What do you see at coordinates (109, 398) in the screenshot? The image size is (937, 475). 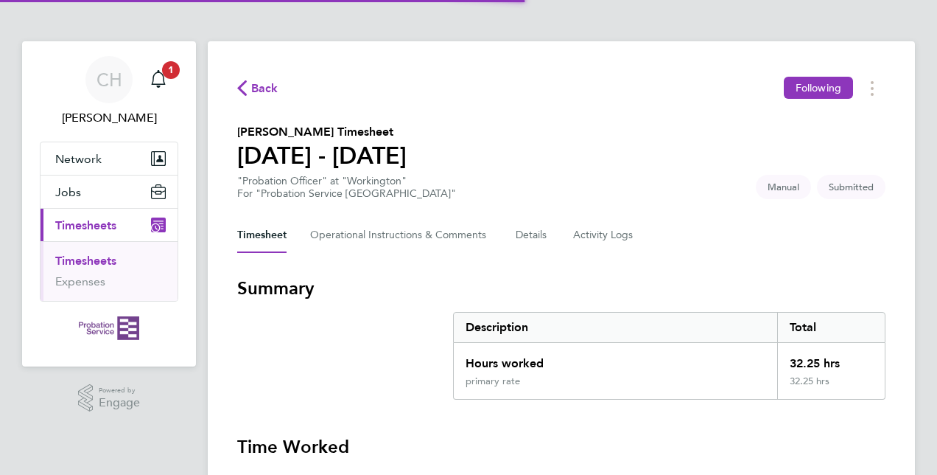 I see `a: Powered byEngage` at bounding box center [109, 398].